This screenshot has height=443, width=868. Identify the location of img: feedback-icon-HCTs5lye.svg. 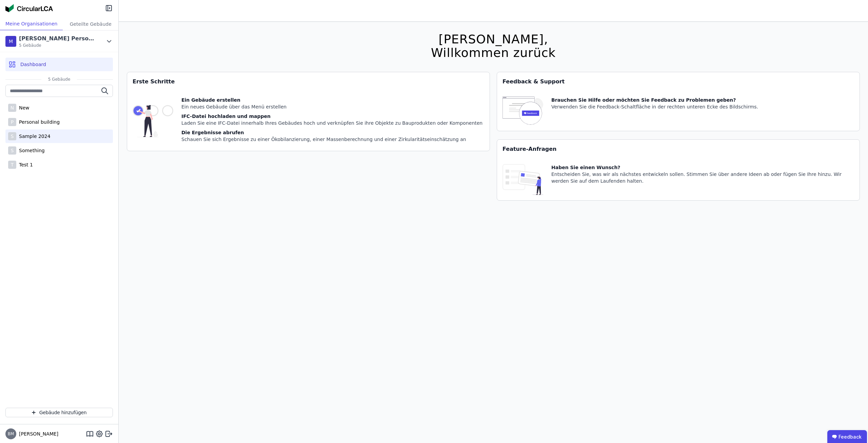
(523, 111).